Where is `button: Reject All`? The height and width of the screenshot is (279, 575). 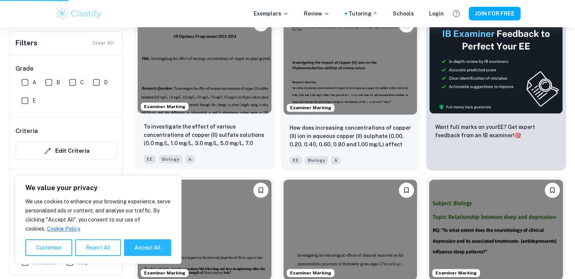 button: Reject All is located at coordinates (98, 248).